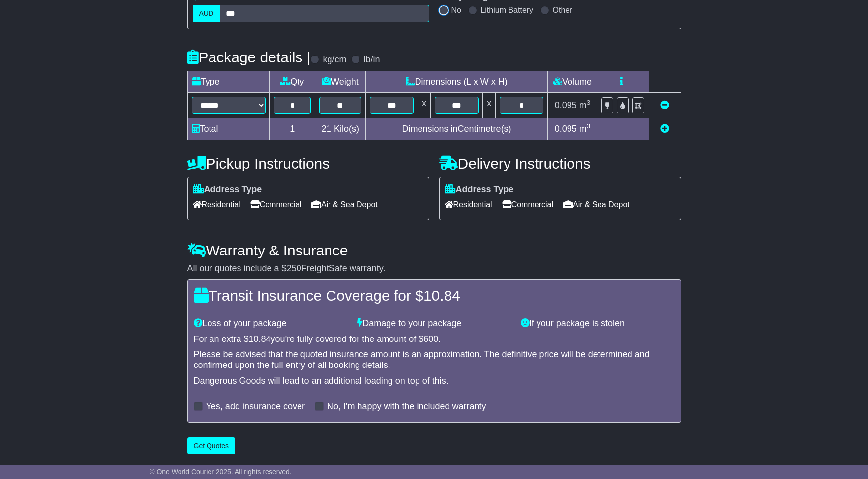 This screenshot has height=479, width=868. I want to click on label: Lithium Battery, so click(506, 10).